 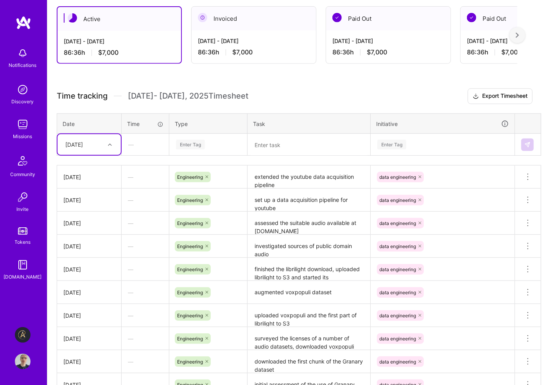 I want to click on div: Active, so click(x=119, y=19).